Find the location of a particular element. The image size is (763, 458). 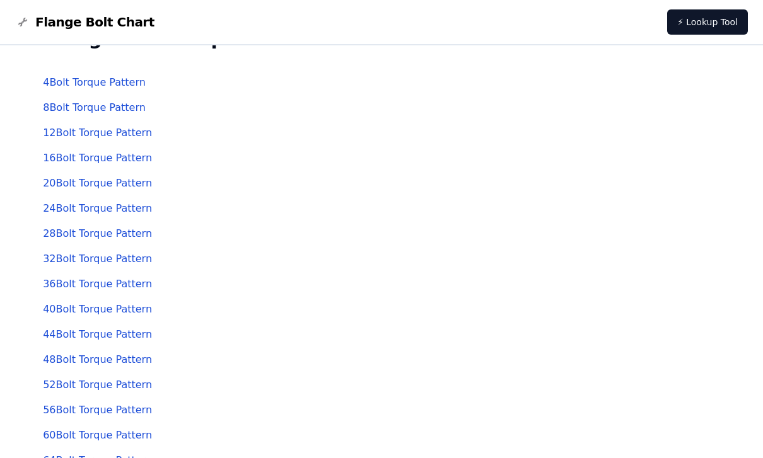

a: 8Bolt Torque Pattern is located at coordinates (94, 107).